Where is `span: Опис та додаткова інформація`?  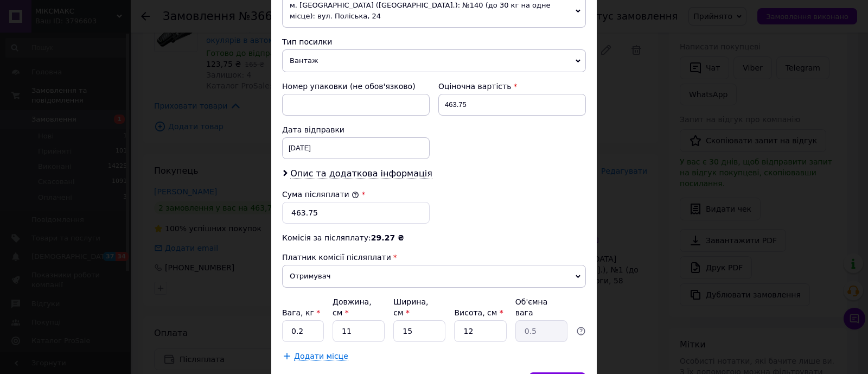
span: Опис та додаткова інформація is located at coordinates (361, 173).